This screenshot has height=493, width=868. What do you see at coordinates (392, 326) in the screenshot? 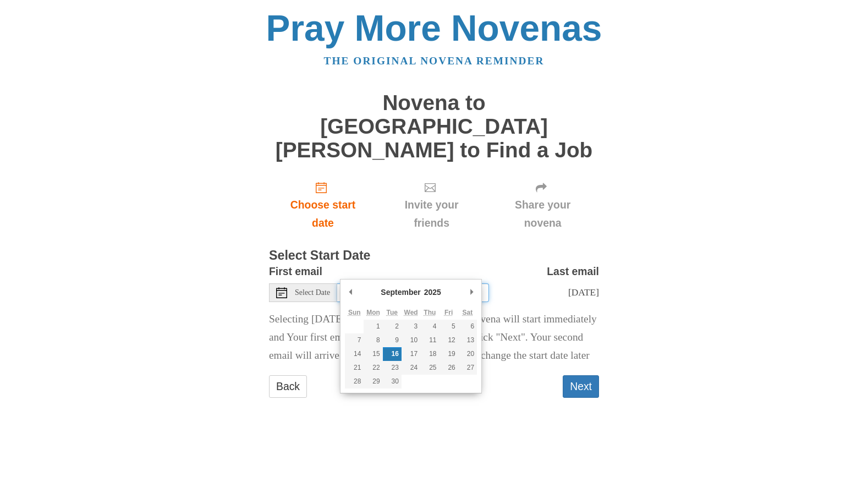
I see `button: 2` at bounding box center [392, 326].